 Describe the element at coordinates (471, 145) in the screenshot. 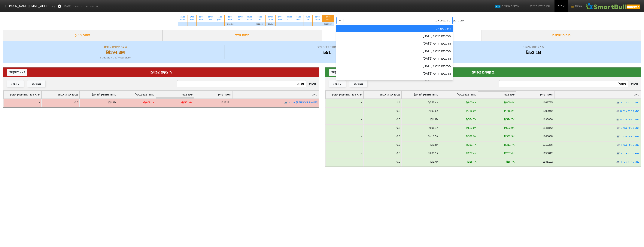

I see `div: ₪311.7K` at that location.